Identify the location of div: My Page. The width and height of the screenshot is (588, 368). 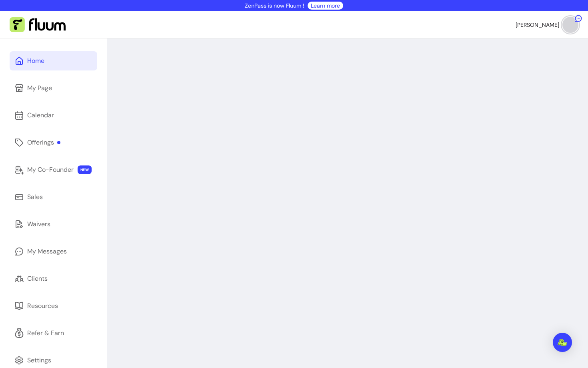
(39, 88).